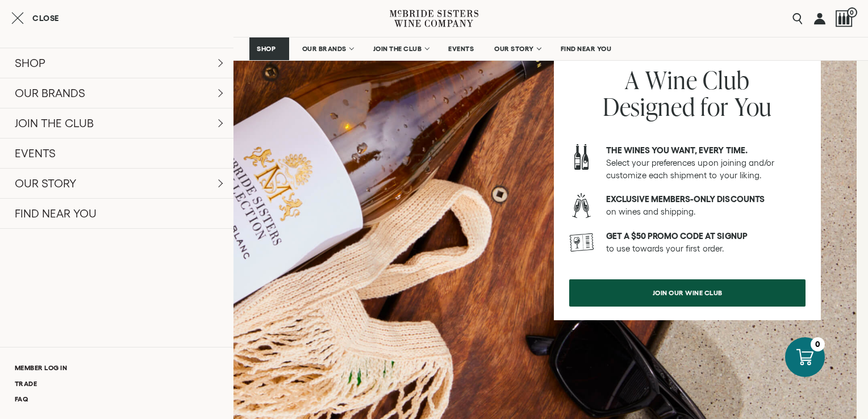 The height and width of the screenshot is (419, 868). I want to click on span: EVENTS, so click(461, 49).